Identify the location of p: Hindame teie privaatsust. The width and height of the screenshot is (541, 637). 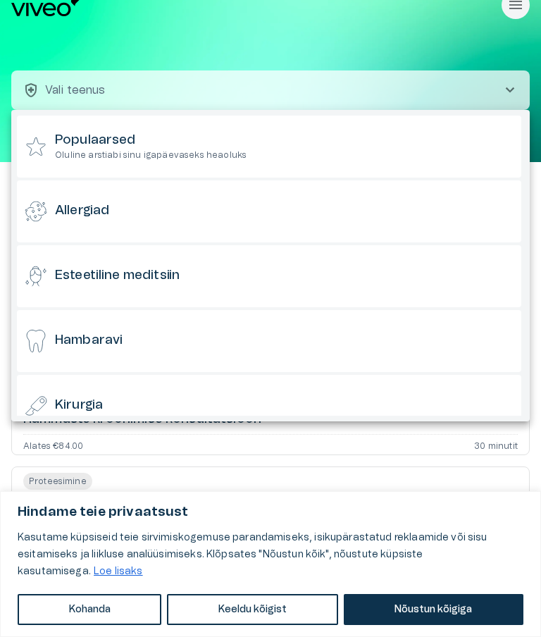
(271, 512).